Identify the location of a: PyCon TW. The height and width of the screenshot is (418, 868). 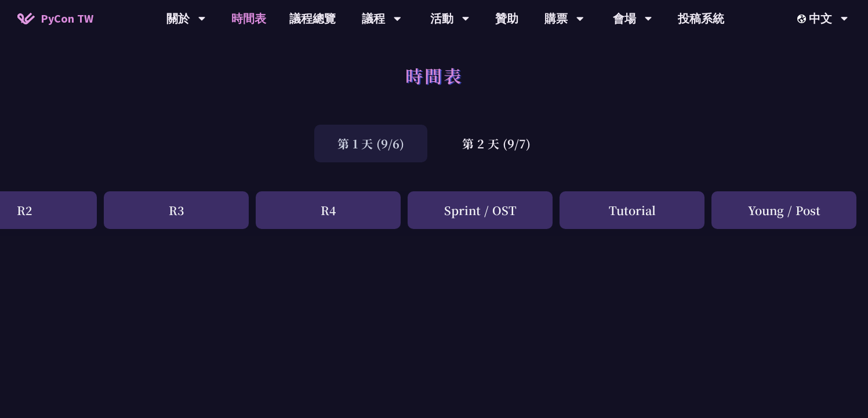
(55, 19).